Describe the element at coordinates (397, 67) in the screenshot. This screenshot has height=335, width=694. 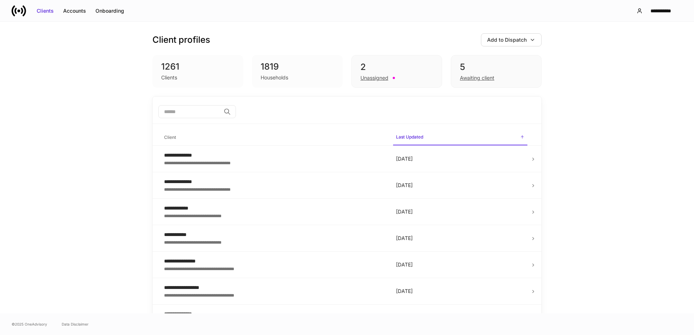
I see `div: 2` at that location.